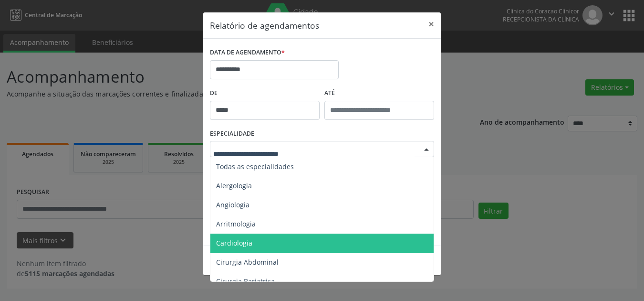 The height and width of the screenshot is (301, 644). What do you see at coordinates (379, 93) in the screenshot?
I see `label: ATÉ` at bounding box center [379, 93].